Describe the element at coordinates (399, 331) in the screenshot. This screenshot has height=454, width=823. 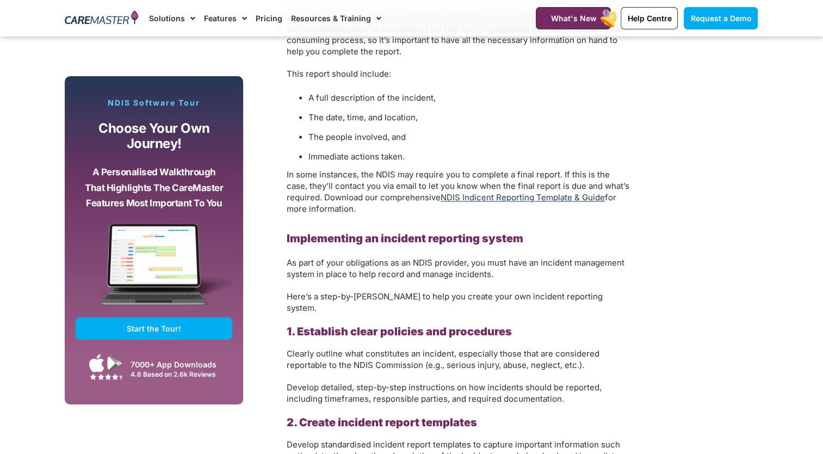
I see `b: 1. Establish clear policies and procedures` at that location.